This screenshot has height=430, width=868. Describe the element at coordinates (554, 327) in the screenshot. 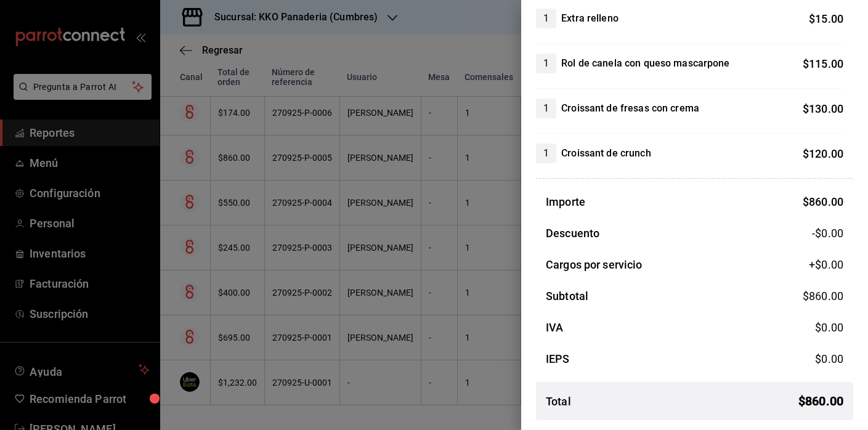

I see `h3: IVA` at that location.